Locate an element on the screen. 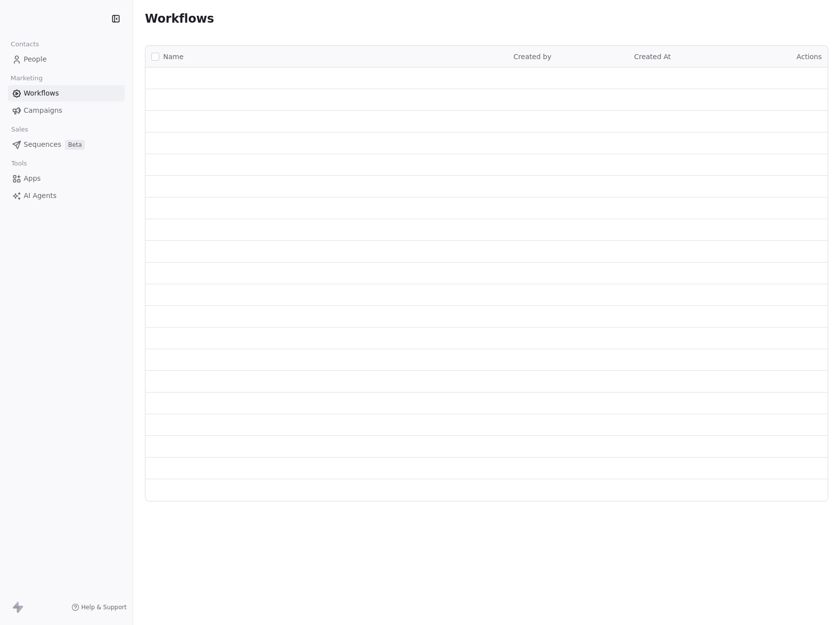  span: Campaigns is located at coordinates (43, 110).